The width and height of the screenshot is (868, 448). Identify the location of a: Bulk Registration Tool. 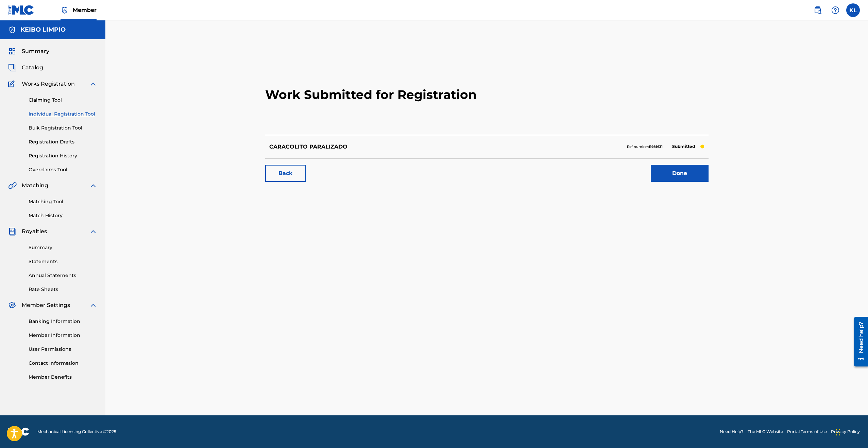
(63, 127).